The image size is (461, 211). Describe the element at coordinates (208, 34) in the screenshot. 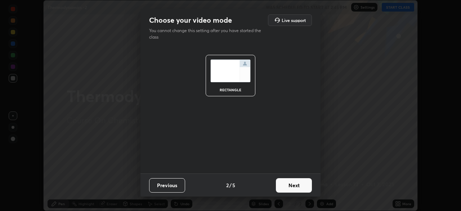

I see `p: You cannot change this setting after you have started the class` at that location.